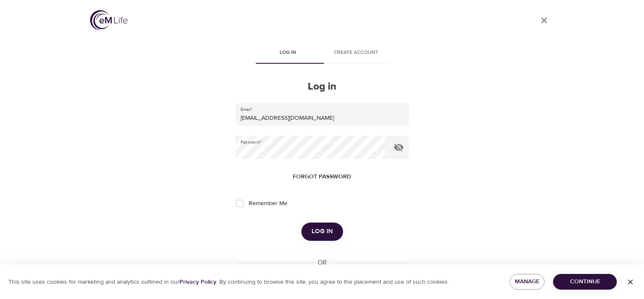 The image size is (644, 299). I want to click on button: Log in, so click(322, 232).